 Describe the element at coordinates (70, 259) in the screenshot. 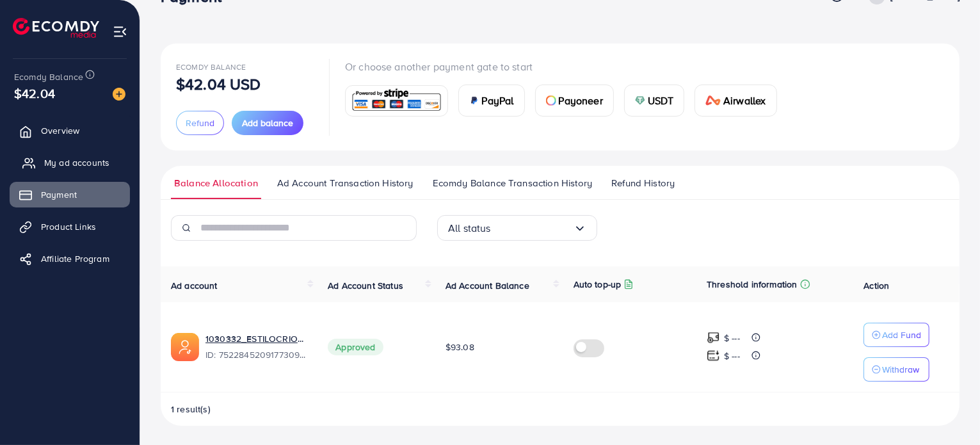

I see `a: Affiliate Program` at that location.